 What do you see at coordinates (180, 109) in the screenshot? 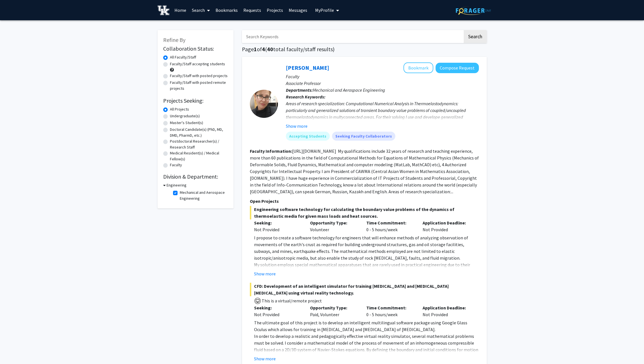
I see `label: All Projects` at bounding box center [180, 109].